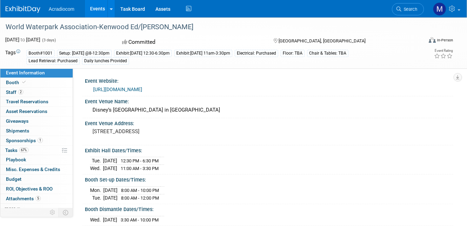  What do you see at coordinates (33, 169) in the screenshot?
I see `span: Misc. Expenses & Credits` at bounding box center [33, 169].